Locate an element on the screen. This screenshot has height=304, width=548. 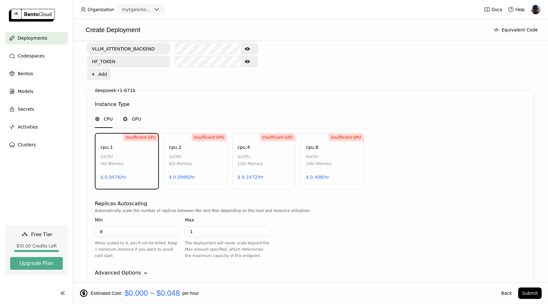
a: Deployments is located at coordinates (36, 38).